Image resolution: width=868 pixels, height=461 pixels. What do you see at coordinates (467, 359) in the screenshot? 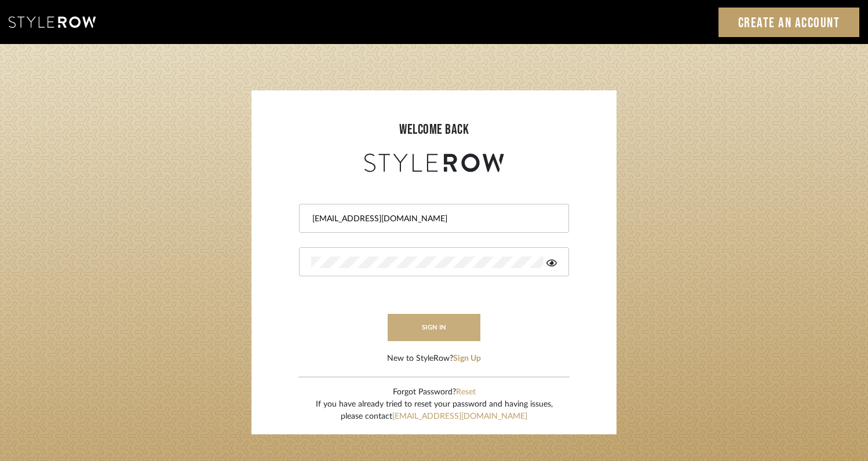
I see `button: Sign Up` at bounding box center [467, 359].